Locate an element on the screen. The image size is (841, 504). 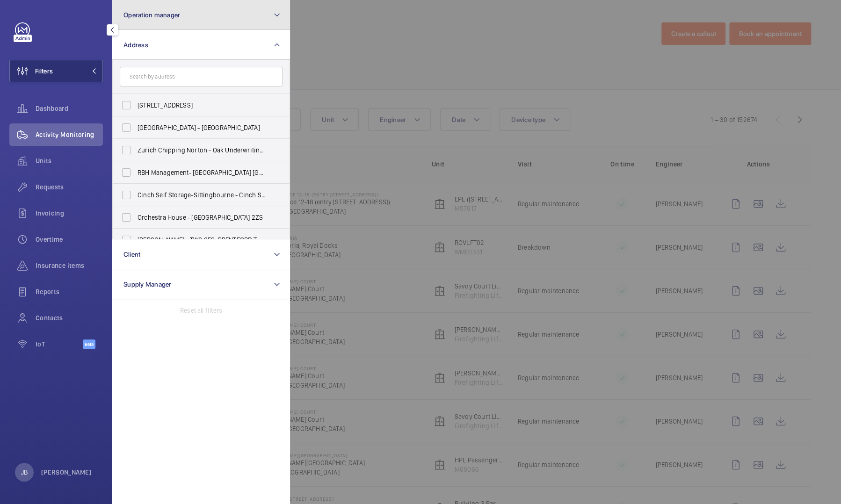
p: JB is located at coordinates (24, 472).